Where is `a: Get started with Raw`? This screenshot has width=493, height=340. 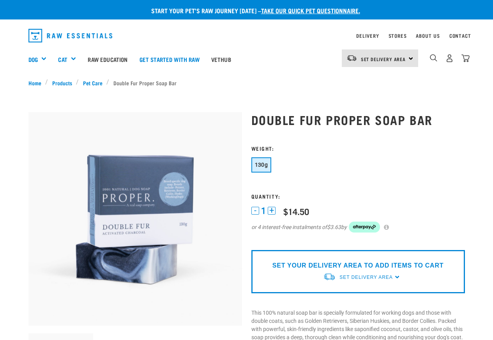
a: Get started with Raw is located at coordinates (169, 59).